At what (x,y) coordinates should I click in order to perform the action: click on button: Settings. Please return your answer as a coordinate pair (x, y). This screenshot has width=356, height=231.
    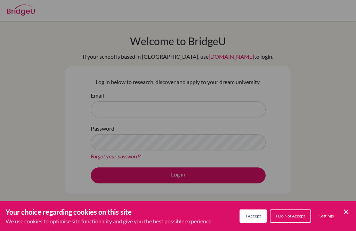
    Looking at the image, I should click on (326, 216).